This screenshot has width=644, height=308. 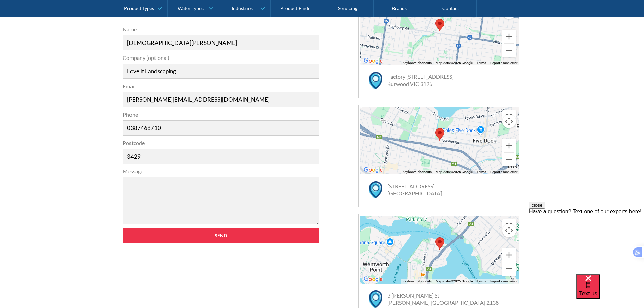 I want to click on label: Email, so click(x=221, y=86).